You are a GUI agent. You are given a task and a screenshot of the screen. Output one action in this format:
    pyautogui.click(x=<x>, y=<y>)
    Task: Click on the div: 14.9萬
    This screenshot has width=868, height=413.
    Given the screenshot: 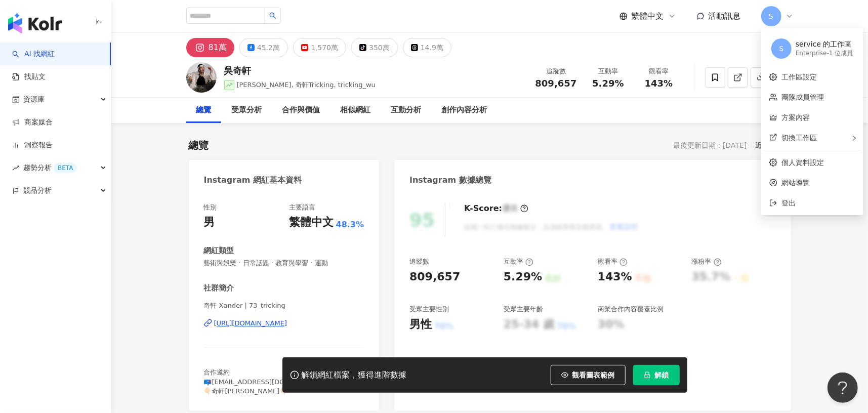 What is the action you would take?
    pyautogui.click(x=432, y=47)
    